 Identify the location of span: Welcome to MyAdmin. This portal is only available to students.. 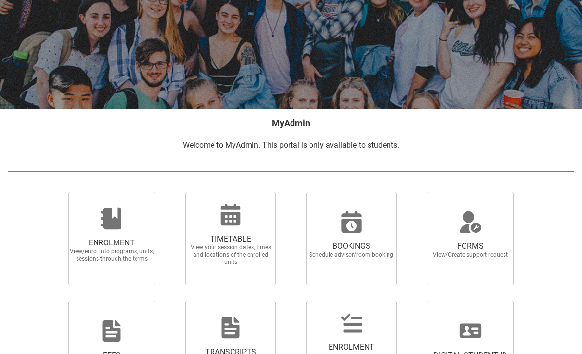
(291, 145).